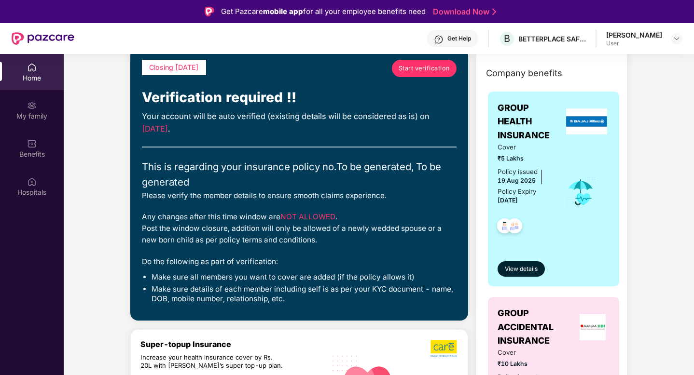  I want to click on a: Download Now, so click(463, 12).